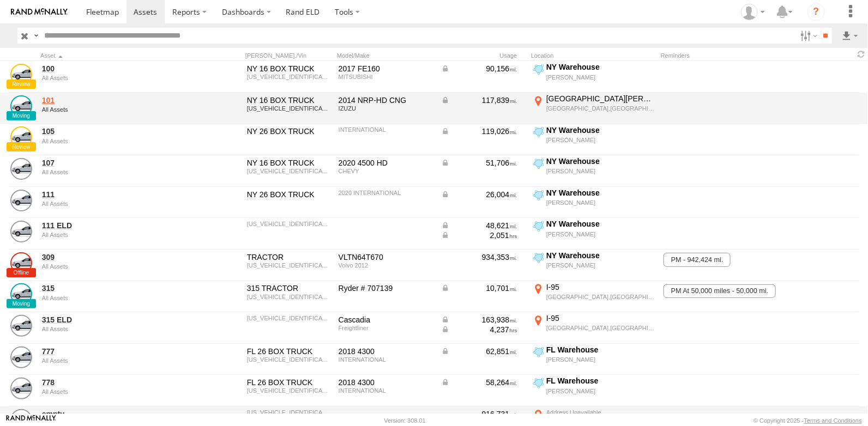 This screenshot has height=426, width=868. What do you see at coordinates (479, 257) in the screenshot?
I see `div: 934,353` at bounding box center [479, 257].